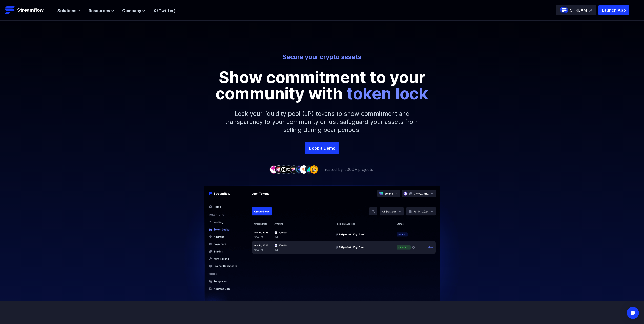 The width and height of the screenshot is (644, 324). What do you see at coordinates (284, 169) in the screenshot?
I see `img: company-3` at bounding box center [284, 169].